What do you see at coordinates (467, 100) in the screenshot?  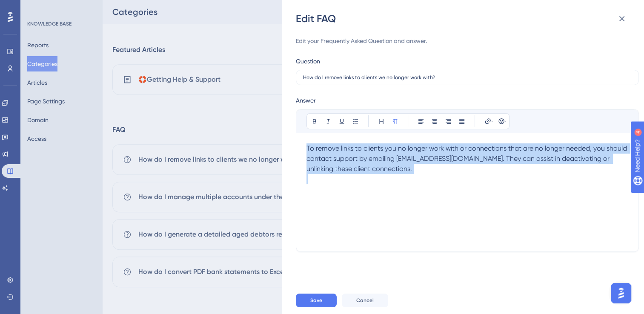 I see `div: Answer` at bounding box center [467, 100].